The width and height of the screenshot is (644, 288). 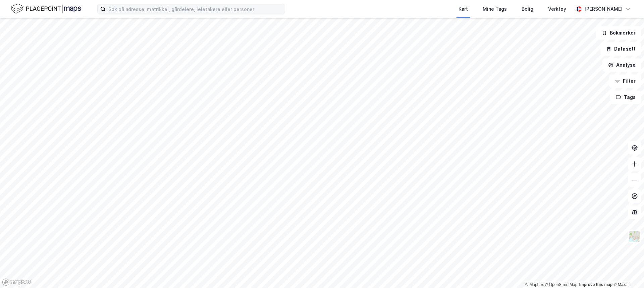 What do you see at coordinates (494, 9) in the screenshot?
I see `div: Mine Tags` at bounding box center [494, 9].